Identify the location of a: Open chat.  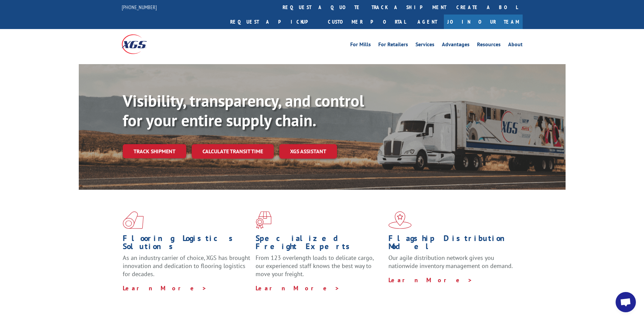
(626, 302).